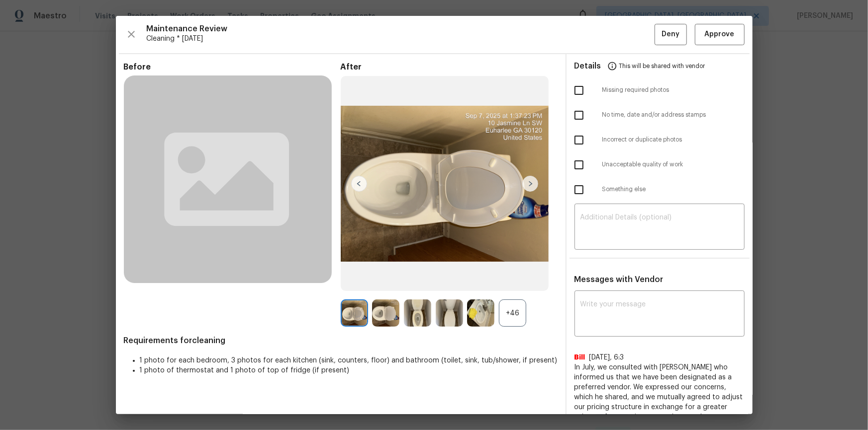 This screenshot has width=868, height=430. What do you see at coordinates (349, 361) in the screenshot?
I see `li: 1 photo for each bedroom, 3 photos for each kitchen (sink, counters, floor) and bathroom (toilet,...` at bounding box center [349, 361].